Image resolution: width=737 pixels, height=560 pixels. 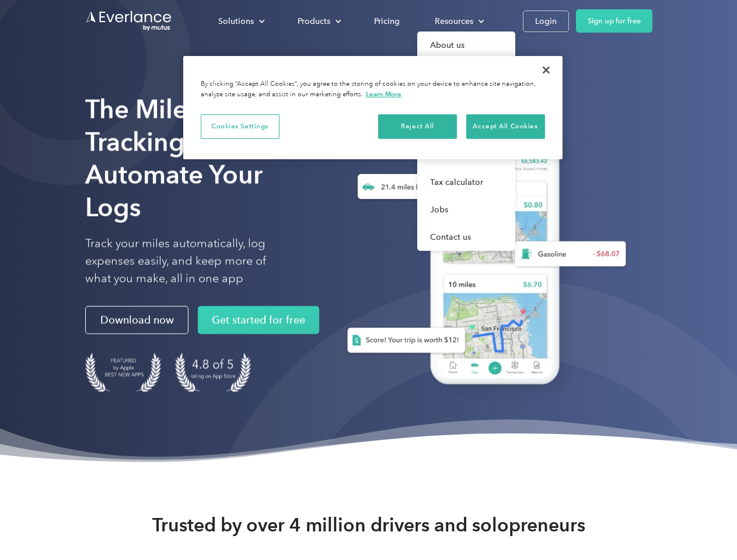 I want to click on div: Privacy, so click(x=373, y=107).